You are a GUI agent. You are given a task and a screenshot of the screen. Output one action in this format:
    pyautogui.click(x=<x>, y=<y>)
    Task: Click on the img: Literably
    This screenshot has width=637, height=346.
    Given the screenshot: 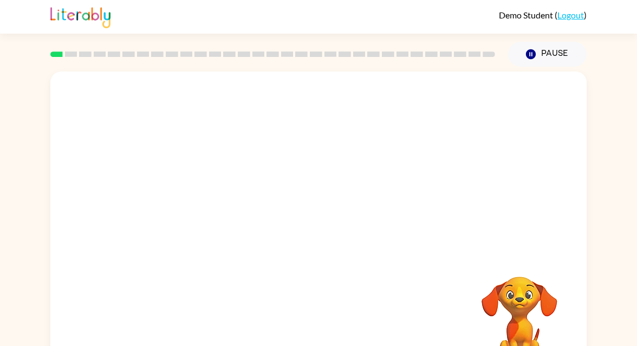 What is the action you would take?
    pyautogui.click(x=80, y=16)
    